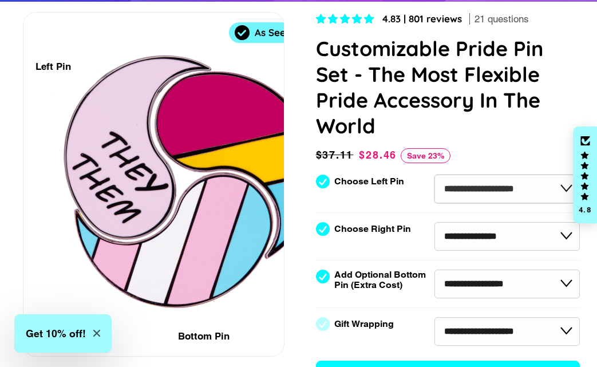 Image resolution: width=597 pixels, height=367 pixels. I want to click on div: Left Pin, so click(53, 66).